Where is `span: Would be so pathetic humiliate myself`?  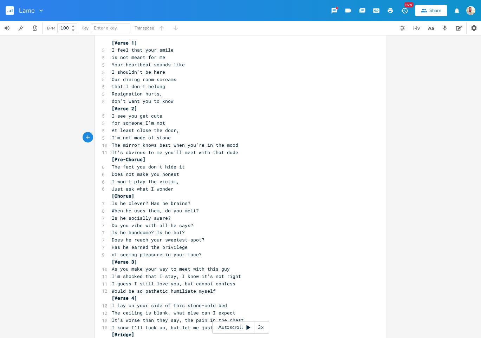
span: Would be so pathetic humiliate myself is located at coordinates (164, 291).